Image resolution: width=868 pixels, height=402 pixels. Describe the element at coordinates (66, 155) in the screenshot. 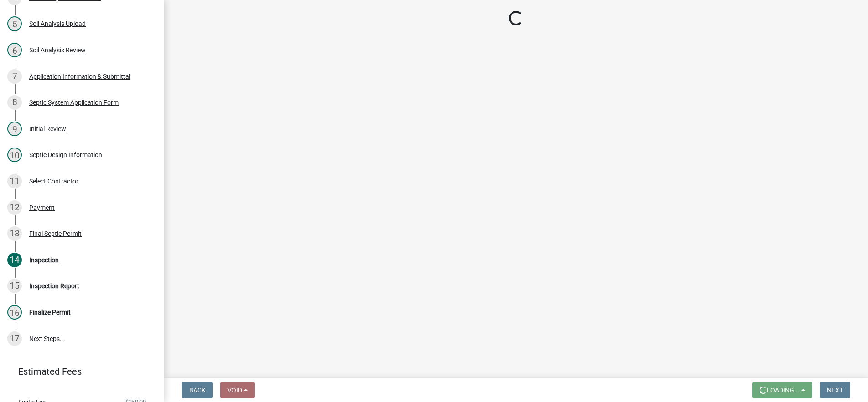

I see `div: Septic Design Information` at that location.